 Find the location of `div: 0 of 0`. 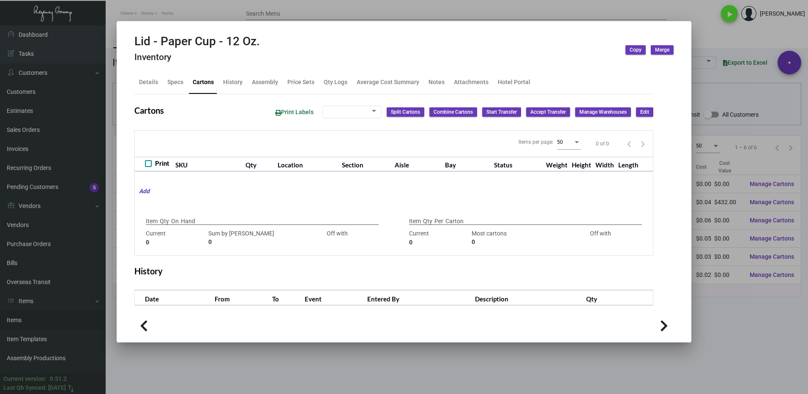

div: 0 of 0 is located at coordinates (603, 144).